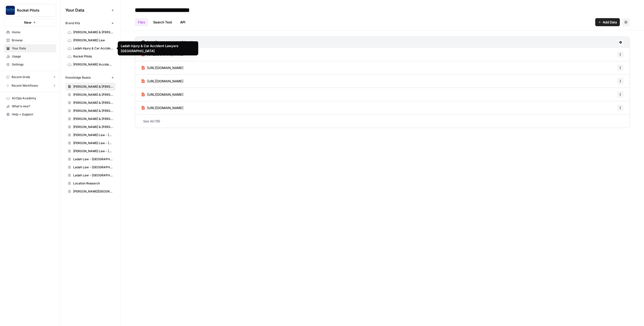 This screenshot has width=644, height=326. Describe the element at coordinates (30, 22) in the screenshot. I see `button: New` at that location.